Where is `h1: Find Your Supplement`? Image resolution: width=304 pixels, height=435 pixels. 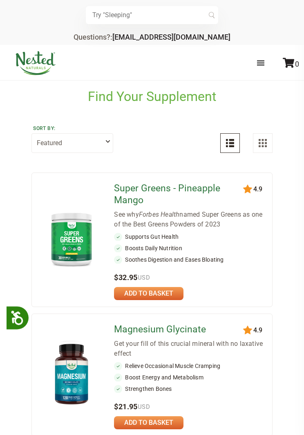 h1: Find Your Supplement is located at coordinates (152, 96).